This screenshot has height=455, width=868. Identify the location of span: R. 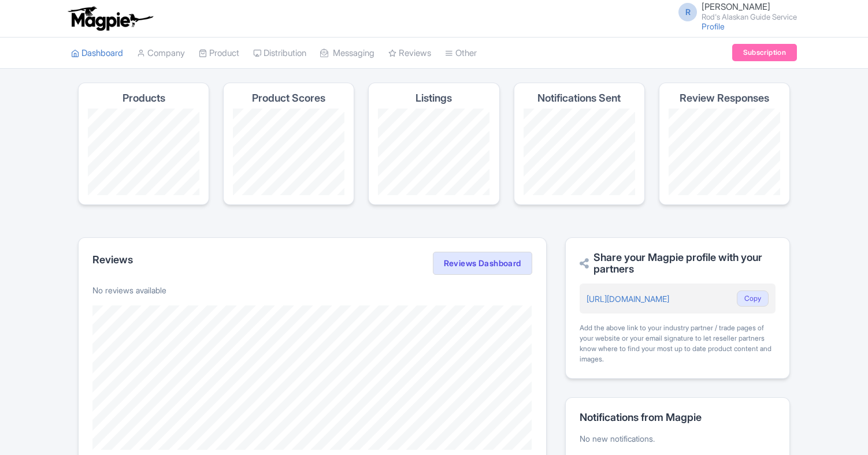
(688, 12).